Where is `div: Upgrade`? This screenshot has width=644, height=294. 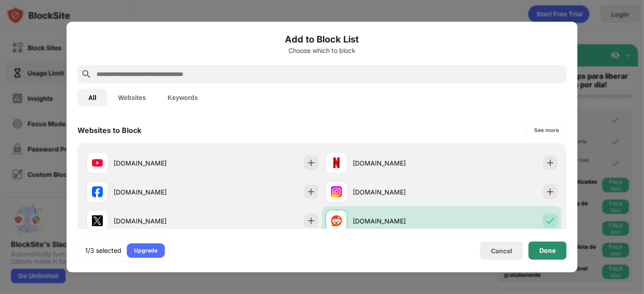 div: Upgrade is located at coordinates (146, 251).